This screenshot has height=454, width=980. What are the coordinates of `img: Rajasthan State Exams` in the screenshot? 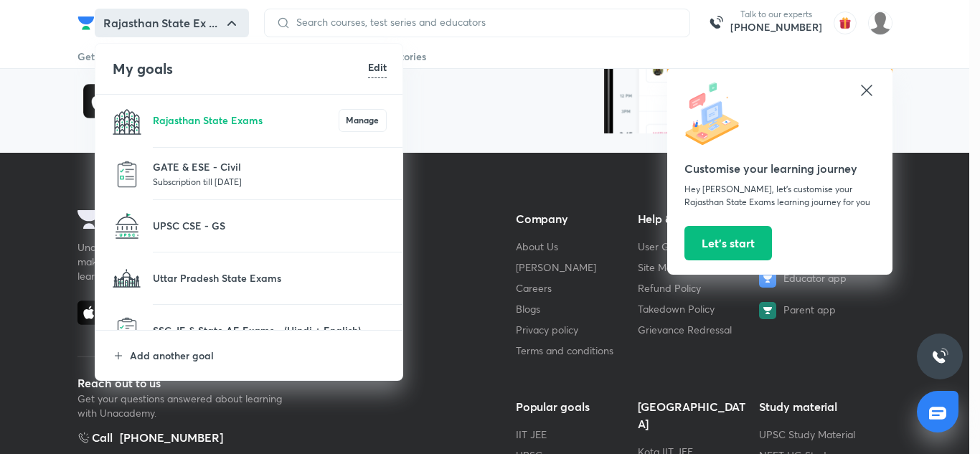 It's located at (127, 120).